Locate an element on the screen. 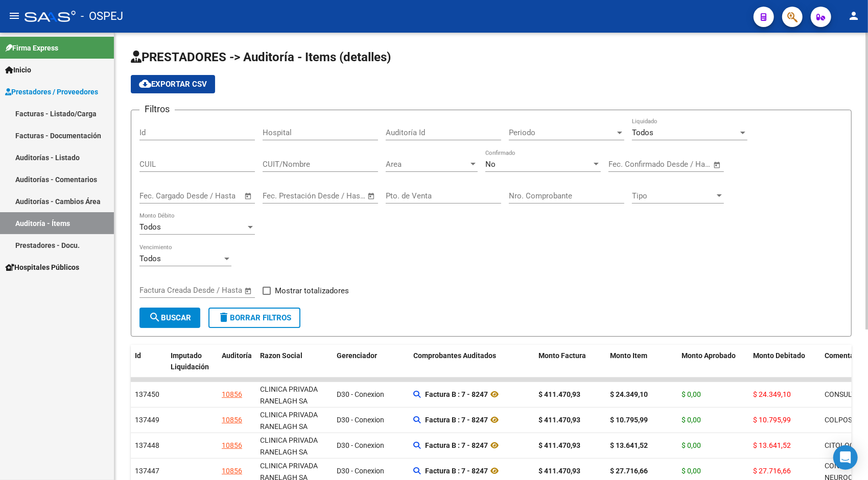 Image resolution: width=868 pixels, height=480 pixels. span: Exportar CSV is located at coordinates (173, 84).